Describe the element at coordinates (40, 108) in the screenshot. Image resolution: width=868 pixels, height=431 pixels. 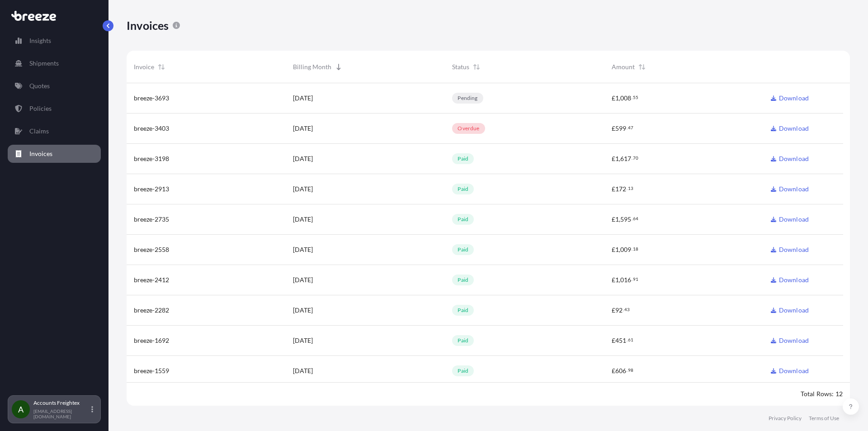
I see `p: Policies` at that location.